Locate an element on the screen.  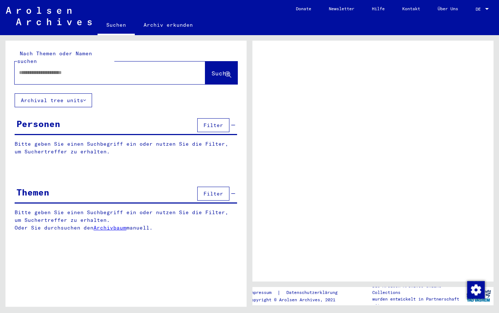
p: Copyright © Arolsen Archives, 2021 is located at coordinates (298, 299).